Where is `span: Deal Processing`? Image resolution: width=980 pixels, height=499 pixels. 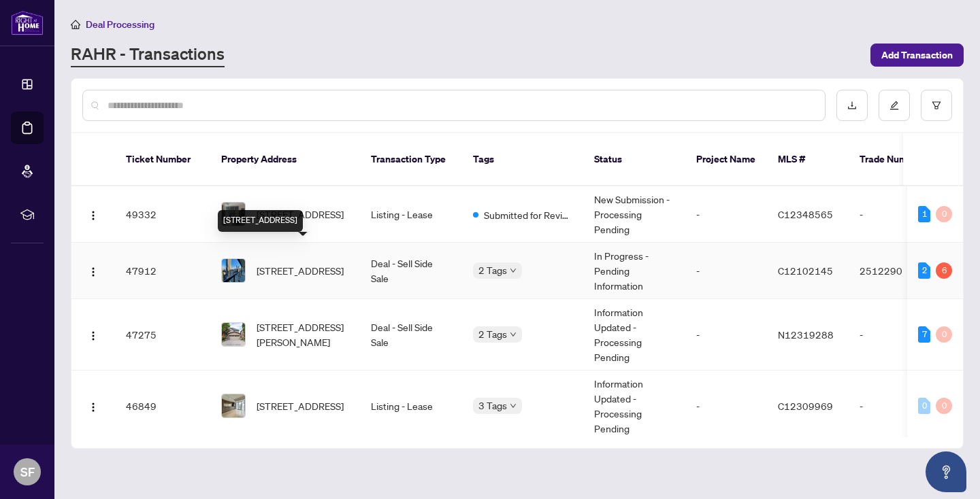 span: Deal Processing is located at coordinates (120, 25).